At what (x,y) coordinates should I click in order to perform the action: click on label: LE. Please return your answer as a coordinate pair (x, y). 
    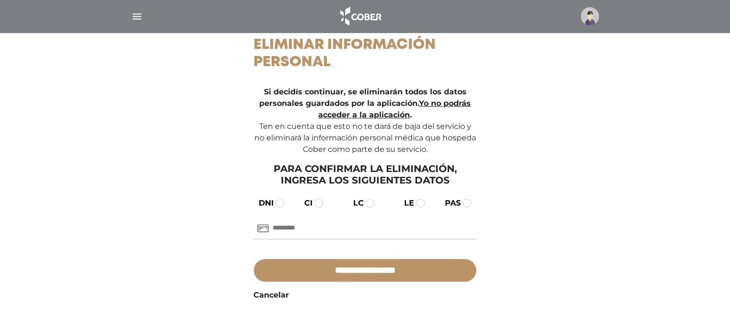
    Looking at the image, I should click on (404, 203).